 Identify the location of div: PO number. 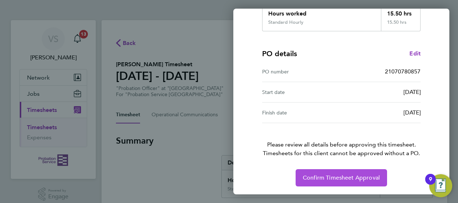
(302, 72).